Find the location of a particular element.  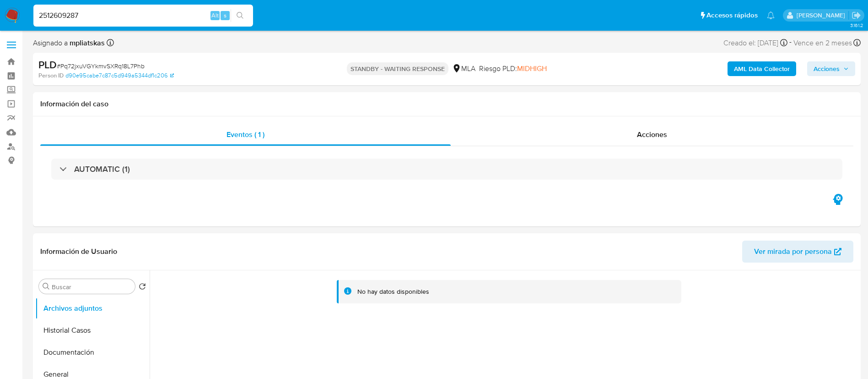

span: Vence en 2 meses is located at coordinates (823, 43).